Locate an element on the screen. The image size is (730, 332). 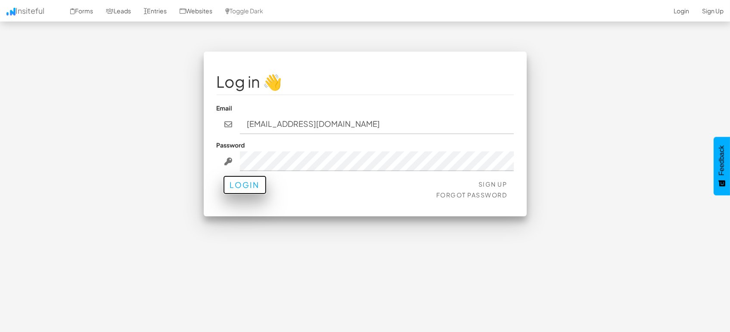
a: Forgot Password is located at coordinates (471, 195).